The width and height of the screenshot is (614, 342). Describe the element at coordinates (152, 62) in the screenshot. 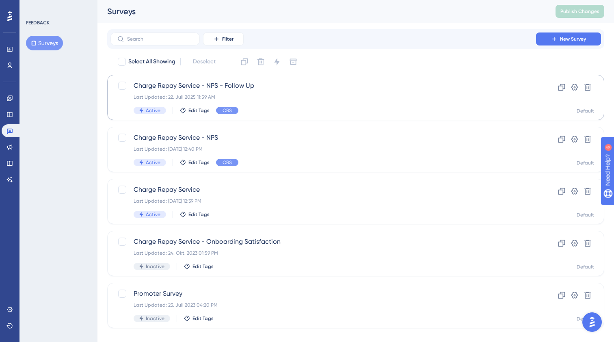

I see `span: Select All Showing` at that location.